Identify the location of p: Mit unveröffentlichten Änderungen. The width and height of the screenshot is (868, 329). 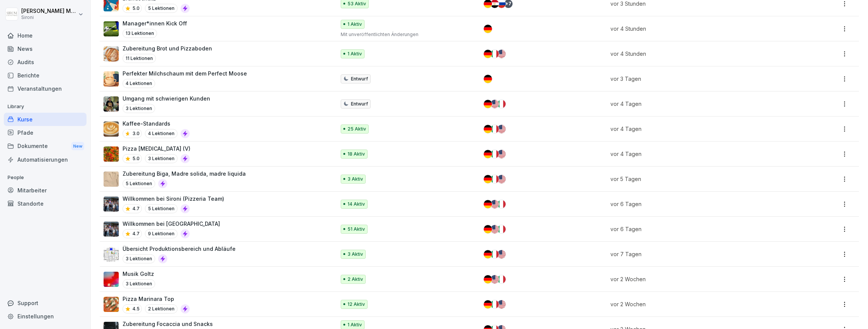
(405, 34).